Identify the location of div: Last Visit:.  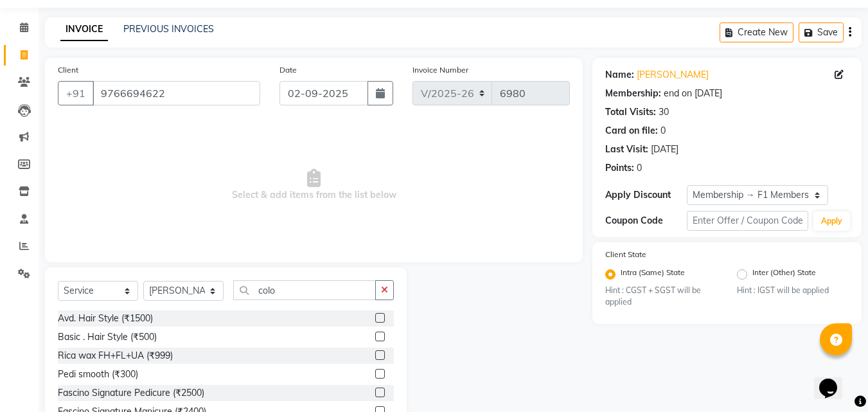
(627, 149).